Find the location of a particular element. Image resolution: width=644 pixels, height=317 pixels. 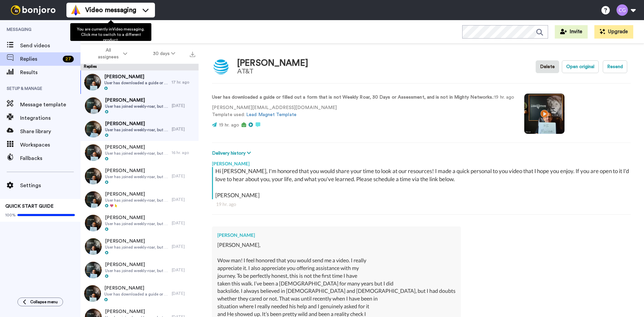

span: Results is located at coordinates (50, 73).